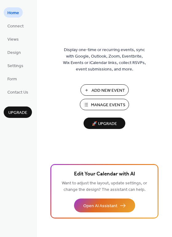  What do you see at coordinates (12, 79) in the screenshot?
I see `span: Form` at bounding box center [12, 79].